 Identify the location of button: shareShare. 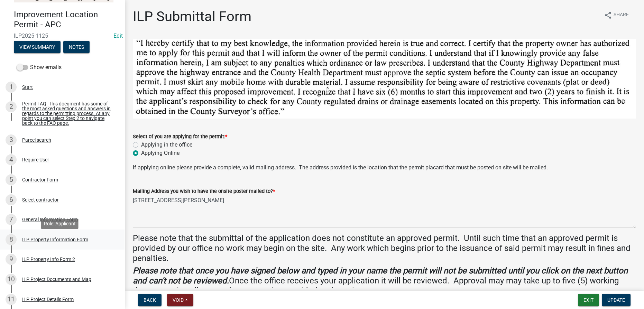
(616, 15).